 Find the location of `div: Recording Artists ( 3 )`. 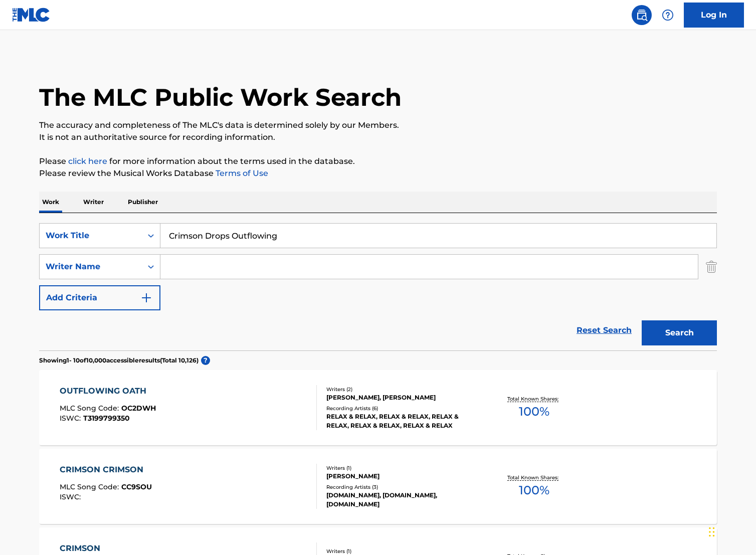

div: Recording Artists ( 3 ) is located at coordinates (402, 487).